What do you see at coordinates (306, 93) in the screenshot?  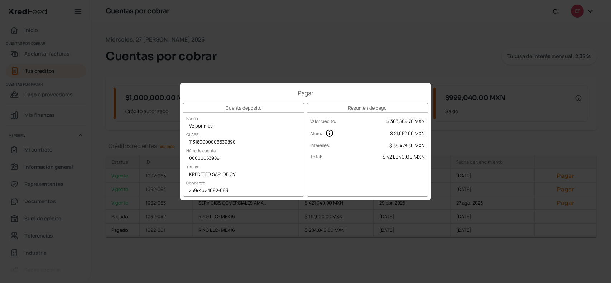 I see `h1: Pagar` at bounding box center [306, 93].